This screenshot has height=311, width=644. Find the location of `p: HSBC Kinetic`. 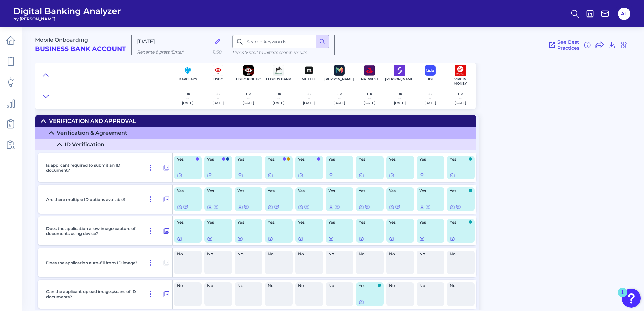

p: HSBC Kinetic is located at coordinates (248, 79).